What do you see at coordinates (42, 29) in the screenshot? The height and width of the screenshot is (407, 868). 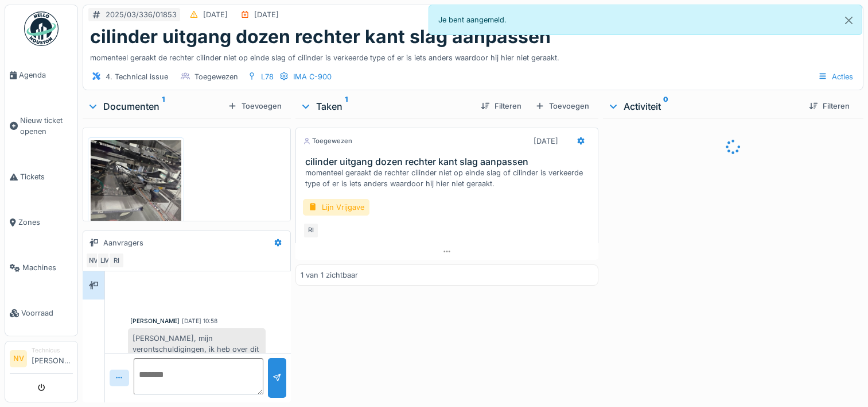 I see `img: Badge_color-CXgf-gQk.svg` at bounding box center [42, 29].